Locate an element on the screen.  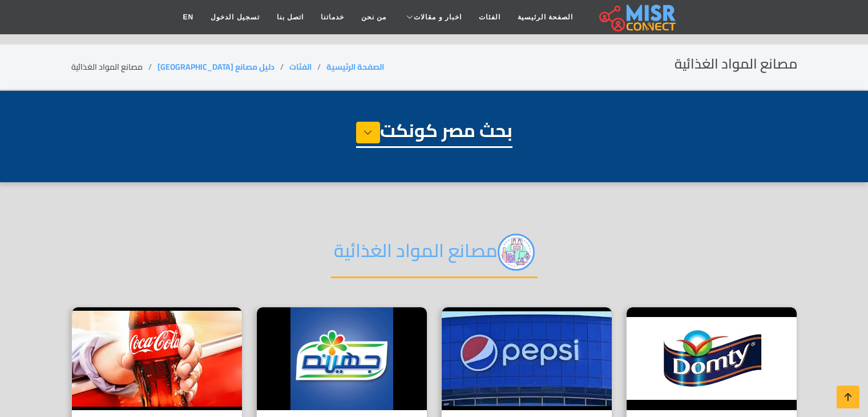
img: PPC0wiV957oFNXL6SBe2.webp is located at coordinates (516, 252).